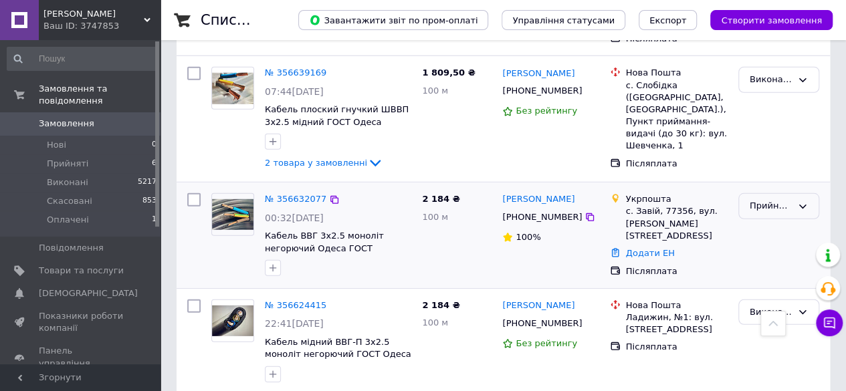 This screenshot has width=846, height=391. I want to click on span: 6, so click(154, 164).